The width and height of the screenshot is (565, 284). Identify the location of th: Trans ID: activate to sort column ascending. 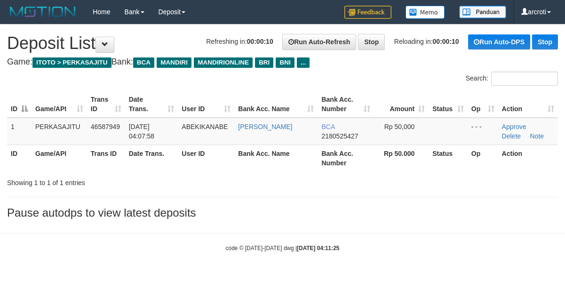
(106, 104).